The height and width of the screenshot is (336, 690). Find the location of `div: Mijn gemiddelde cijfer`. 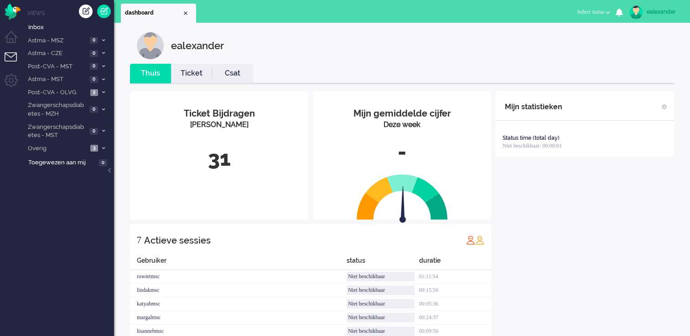

div: Mijn gemiddelde cijfer is located at coordinates (402, 114).